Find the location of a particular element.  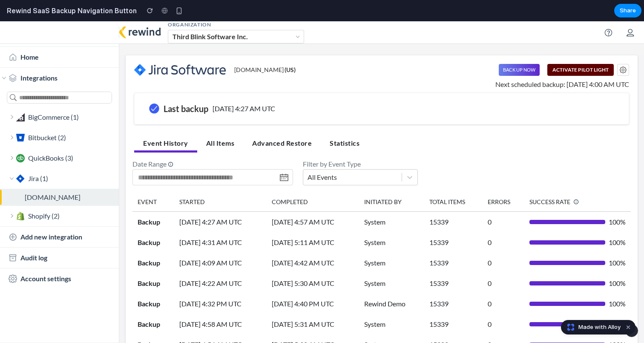

span: Integrations is located at coordinates (39, 57).